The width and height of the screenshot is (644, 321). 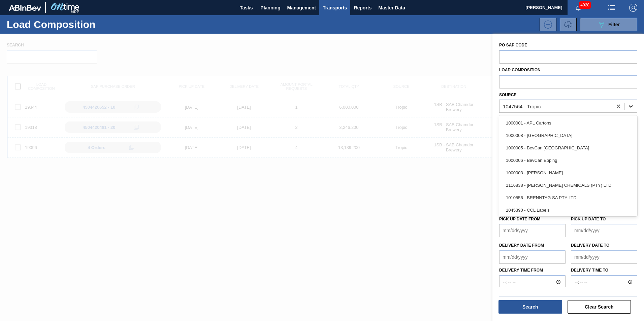 What do you see at coordinates (568, 210) in the screenshot?
I see `div: 1045390 - CCL Labels` at bounding box center [568, 210].